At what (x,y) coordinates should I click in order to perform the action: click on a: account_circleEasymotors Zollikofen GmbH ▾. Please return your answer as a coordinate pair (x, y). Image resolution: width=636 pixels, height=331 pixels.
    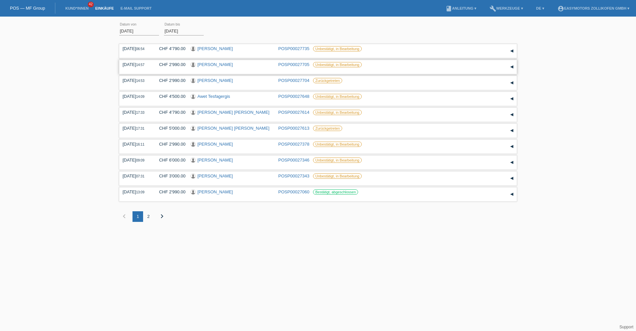
    Looking at the image, I should click on (593, 8).